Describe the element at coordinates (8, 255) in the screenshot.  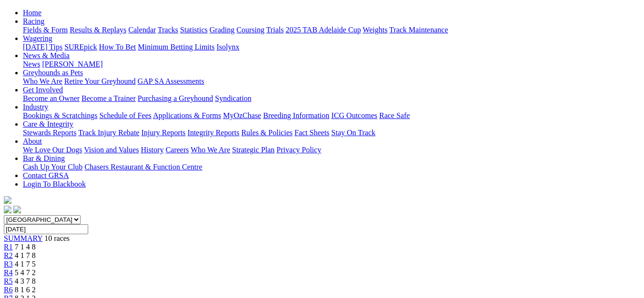
I see `span: R2` at that location.